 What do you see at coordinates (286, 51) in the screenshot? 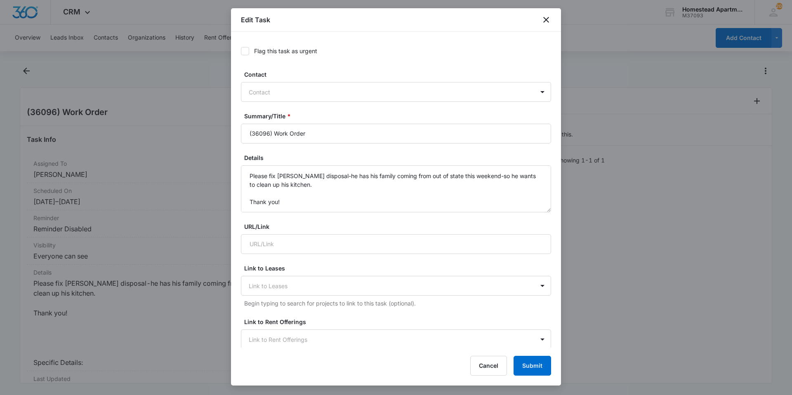
I see `div: Flag this task as urgent` at bounding box center [286, 51].